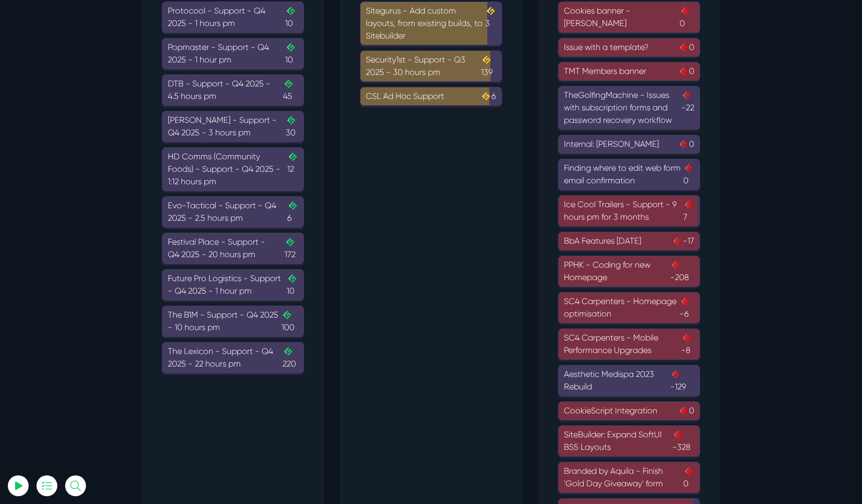  Describe the element at coordinates (431, 97) in the screenshot. I see `a: CSL Ad Hoc Support6` at that location.